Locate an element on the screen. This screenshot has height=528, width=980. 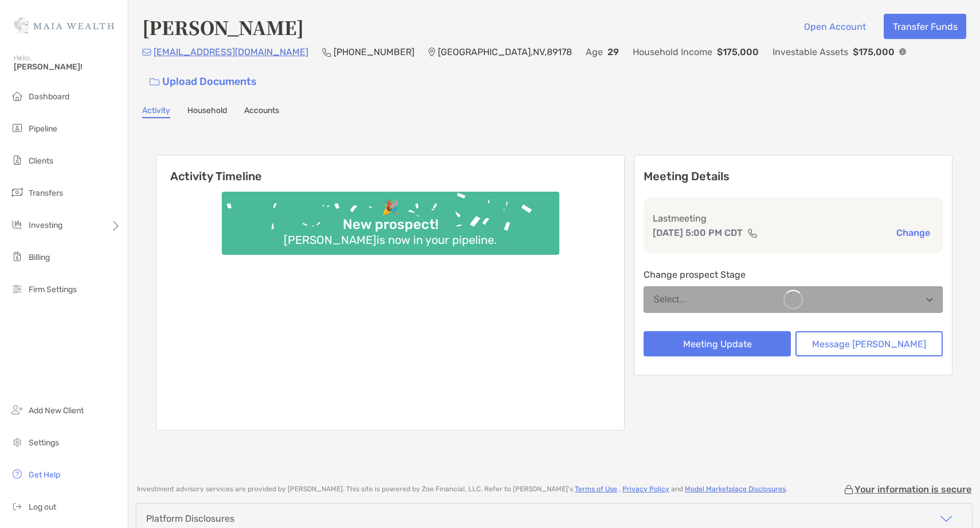
img: clients icon is located at coordinates (17, 160).